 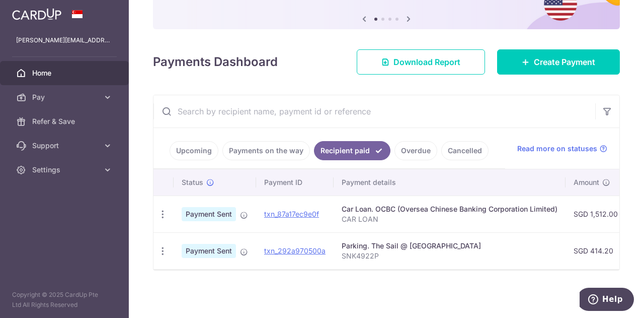 What do you see at coordinates (427, 62) in the screenshot?
I see `span: Download Report` at bounding box center [427, 62].